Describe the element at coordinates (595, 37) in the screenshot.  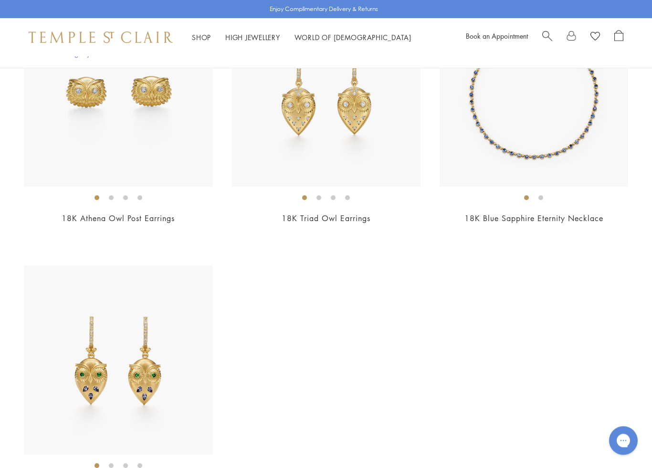
I see `a: View Wishlist` at that location.